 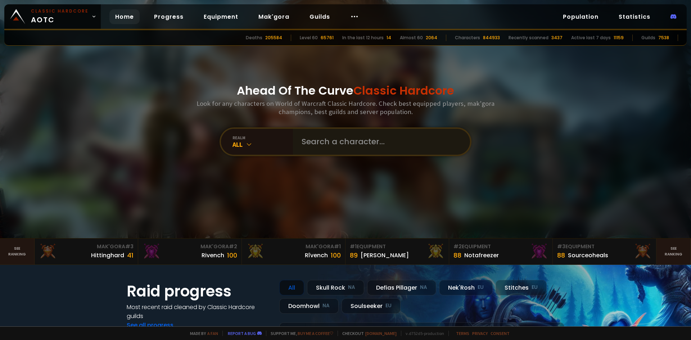 What do you see at coordinates (634, 17) in the screenshot?
I see `a: Statistics` at bounding box center [634, 17].